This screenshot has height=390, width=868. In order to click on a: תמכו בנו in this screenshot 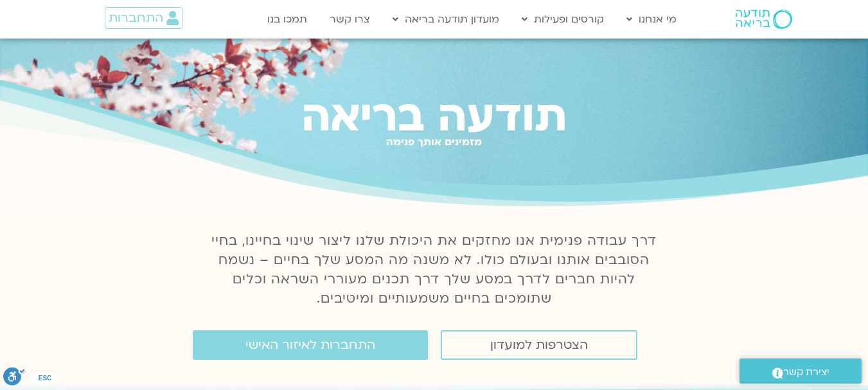, I will do `click(287, 19)`.